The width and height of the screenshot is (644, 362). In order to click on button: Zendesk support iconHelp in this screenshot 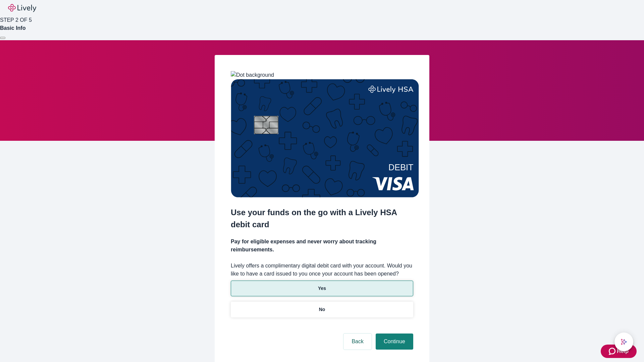, I will do `click(619, 351)`.